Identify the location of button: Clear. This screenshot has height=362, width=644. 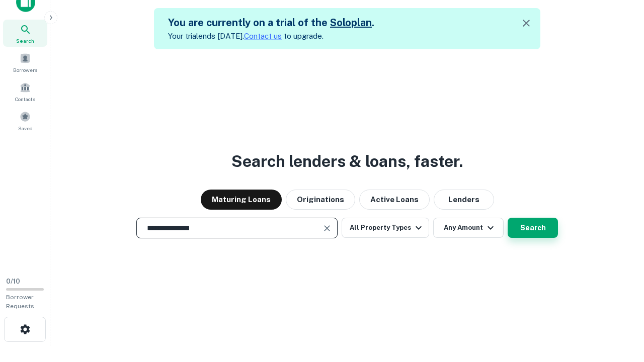
(327, 228).